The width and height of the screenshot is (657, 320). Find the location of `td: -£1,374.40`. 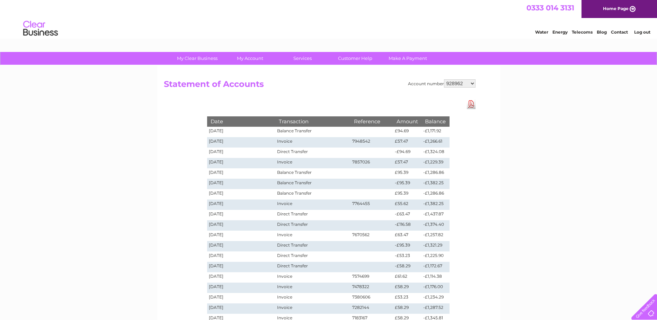

td: -£1,374.40 is located at coordinates (435, 225).